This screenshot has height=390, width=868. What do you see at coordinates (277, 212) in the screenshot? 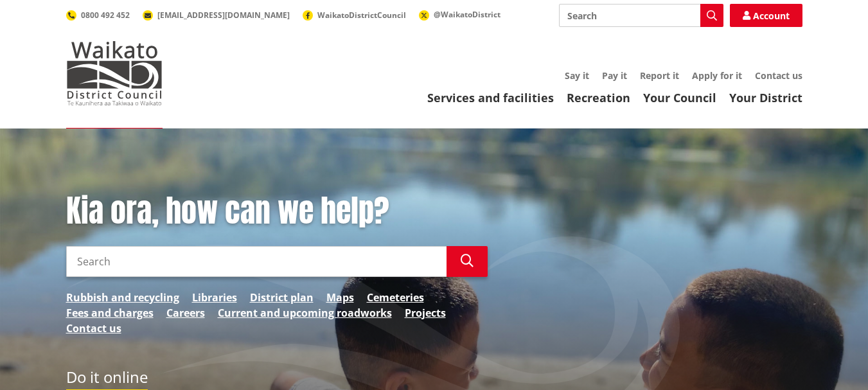
I see `h1: Kia ora, how can we help?` at bounding box center [277, 212].